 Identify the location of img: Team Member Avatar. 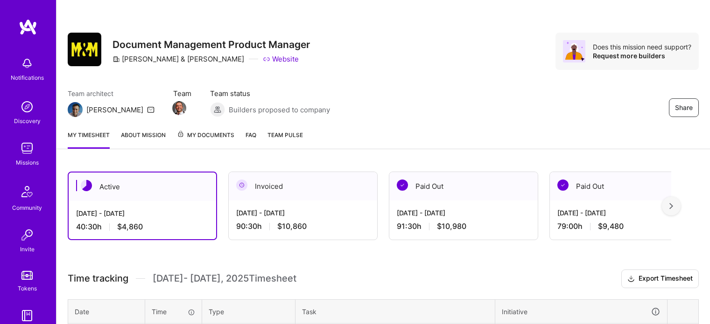
(179, 108).